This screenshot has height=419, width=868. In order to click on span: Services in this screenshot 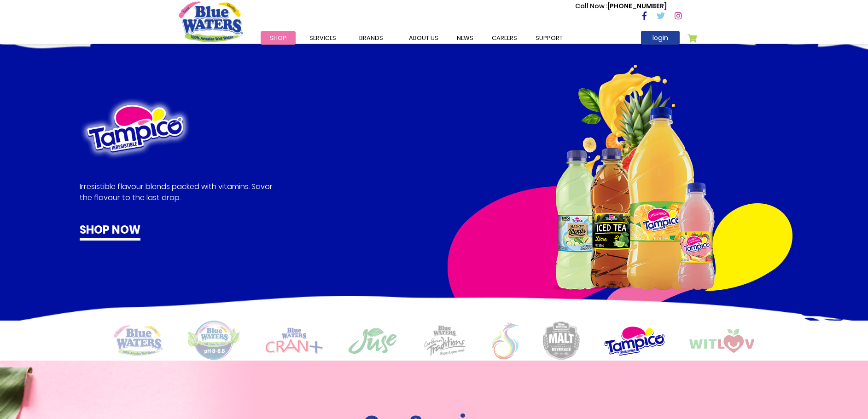, I will do `click(323, 38)`.